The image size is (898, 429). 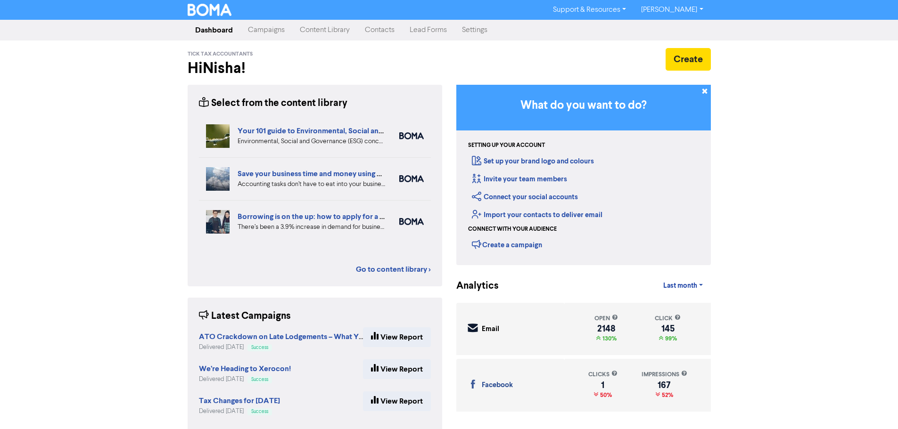 I want to click on span: 99%, so click(x=670, y=339).